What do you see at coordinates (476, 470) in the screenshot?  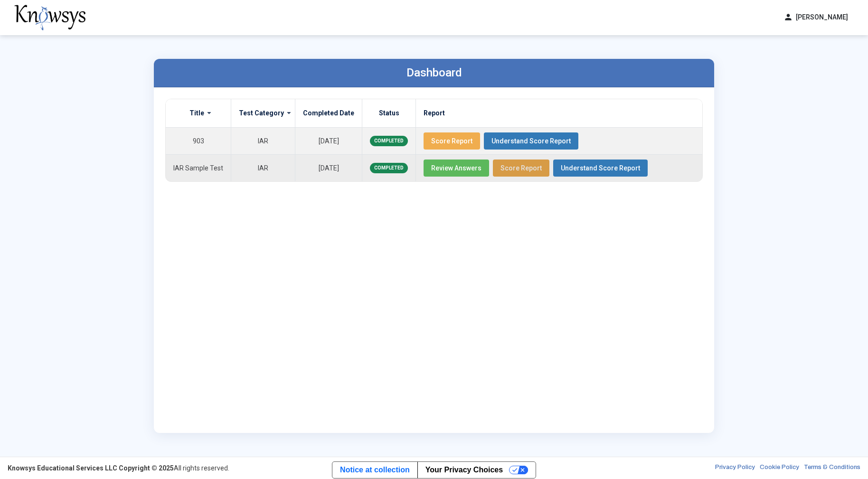 I see `button: Your Privacy Choices` at bounding box center [476, 470].